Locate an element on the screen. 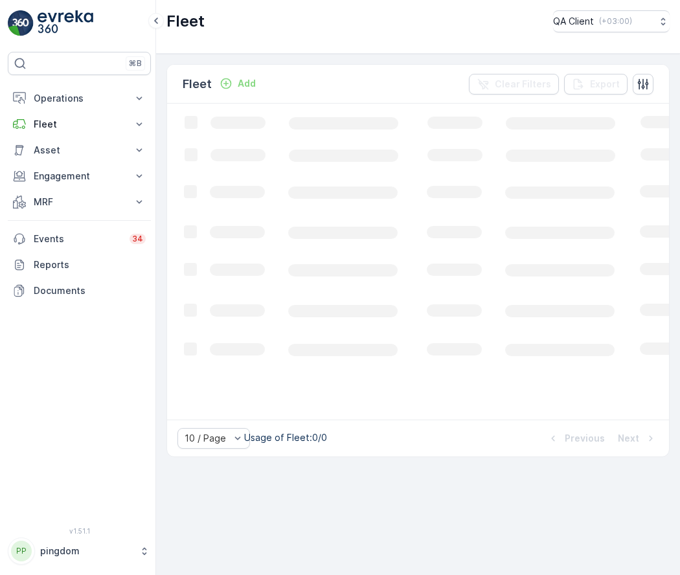 The image size is (680, 575). button: Previous is located at coordinates (576, 439).